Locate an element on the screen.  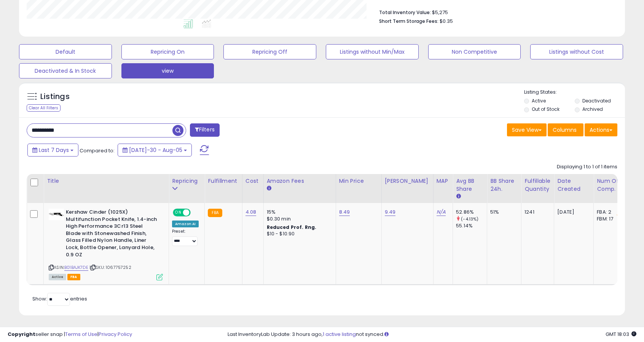
label: Archived is located at coordinates (593, 109).